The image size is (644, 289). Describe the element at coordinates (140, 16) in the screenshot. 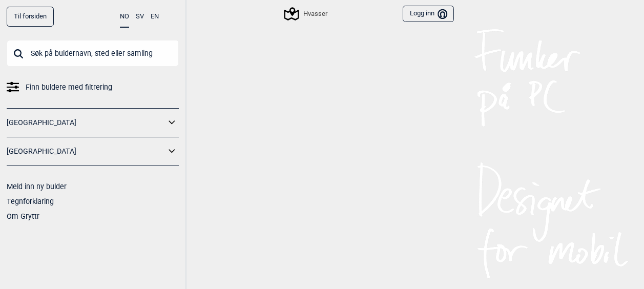

I see `button: SV` at that location.